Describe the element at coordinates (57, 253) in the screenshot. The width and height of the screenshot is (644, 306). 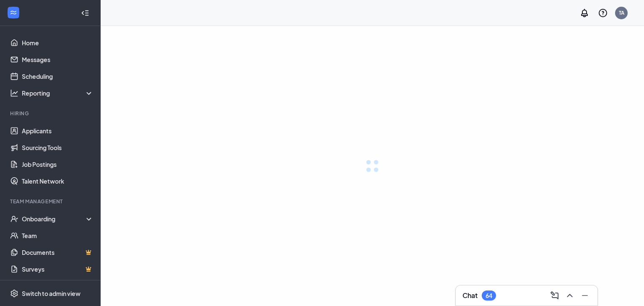
I see `a: DocumentsCrown` at that location.